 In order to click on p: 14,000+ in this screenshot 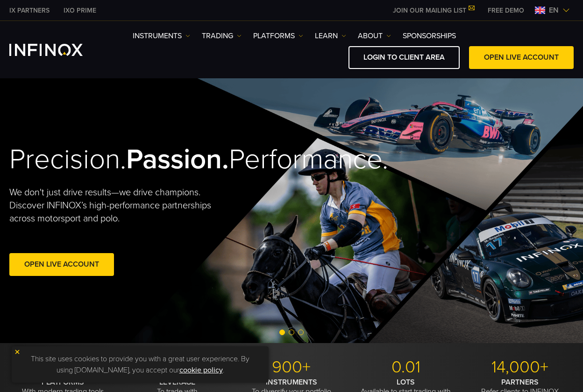, I will do `click(520, 367)`.